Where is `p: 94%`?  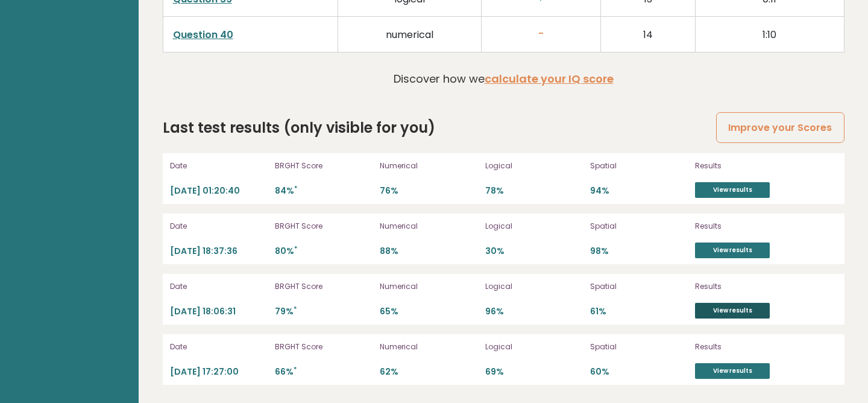
p: 94% is located at coordinates (639, 190).